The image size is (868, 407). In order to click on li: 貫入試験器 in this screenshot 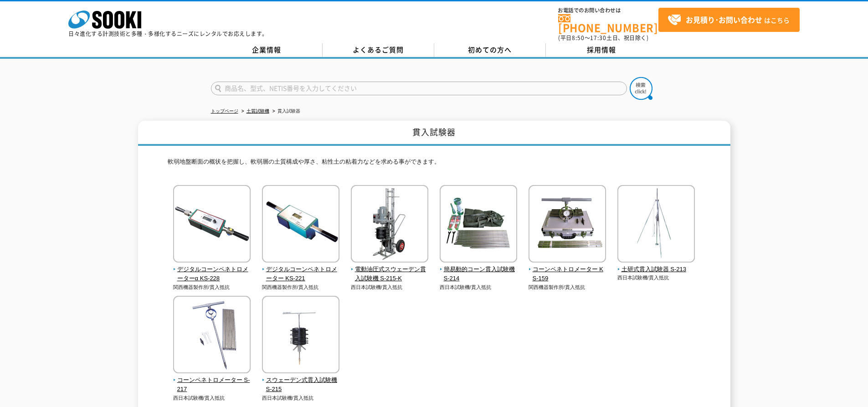, I will do `click(285, 111)`.